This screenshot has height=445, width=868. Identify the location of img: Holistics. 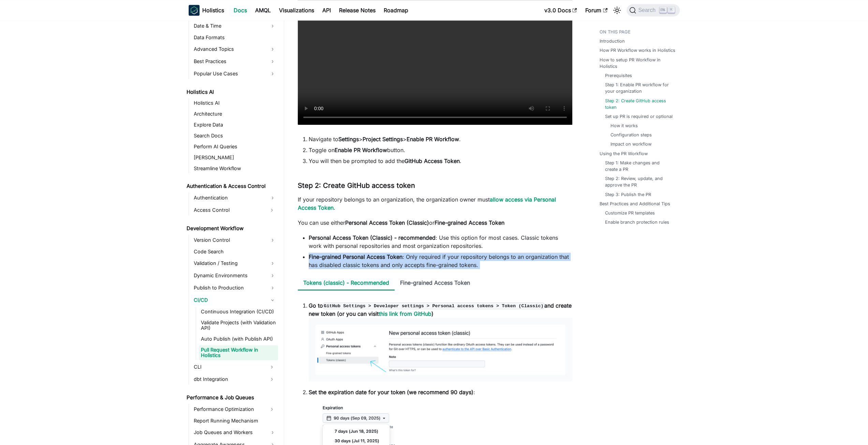
(194, 10).